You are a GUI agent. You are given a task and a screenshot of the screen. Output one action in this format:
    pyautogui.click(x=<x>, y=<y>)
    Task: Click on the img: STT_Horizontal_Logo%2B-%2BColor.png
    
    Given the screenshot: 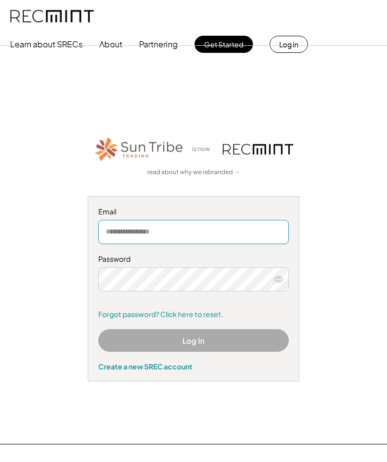 What is the action you would take?
    pyautogui.click(x=139, y=149)
    